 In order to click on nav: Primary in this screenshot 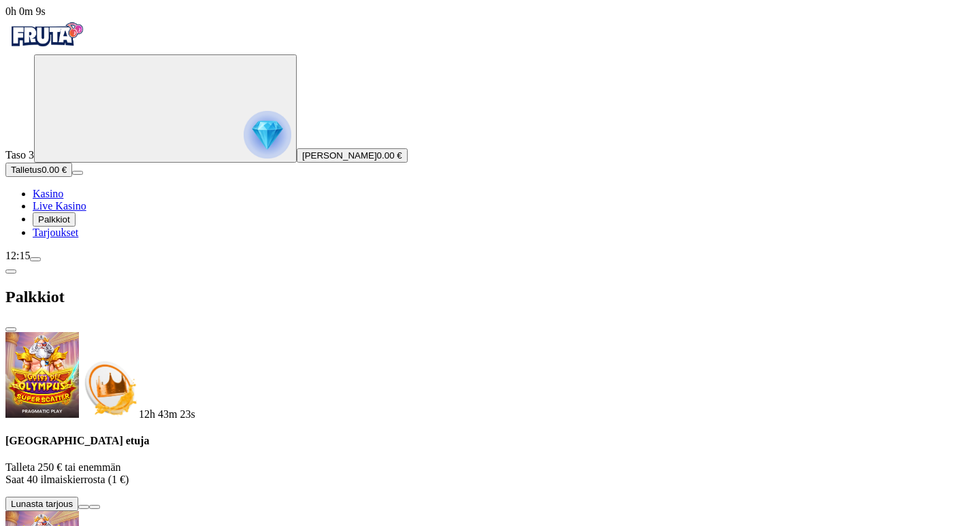, I will do `click(490, 128)`.